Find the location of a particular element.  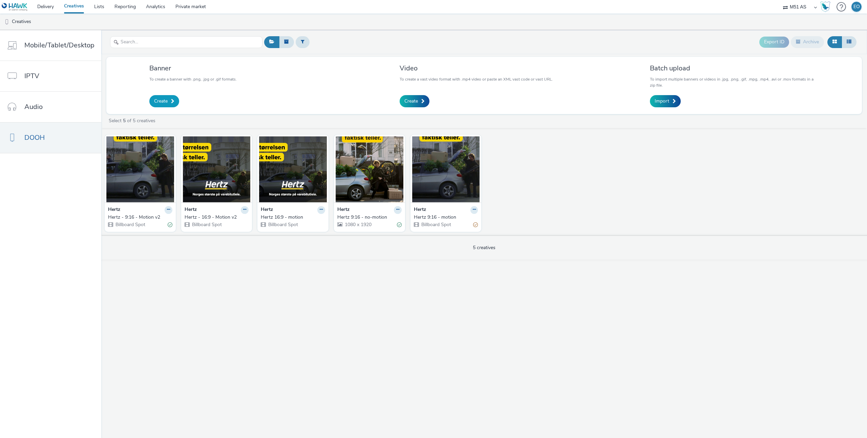

button: Table is located at coordinates (849, 42).